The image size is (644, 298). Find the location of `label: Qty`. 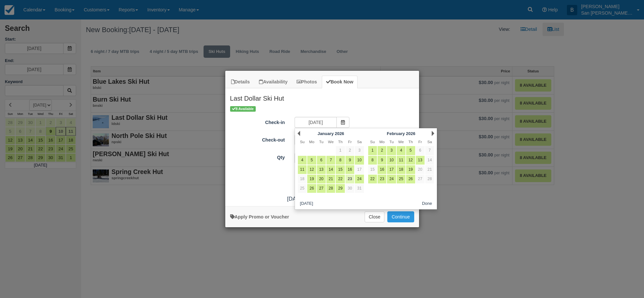

label: Qty is located at coordinates (257, 156).